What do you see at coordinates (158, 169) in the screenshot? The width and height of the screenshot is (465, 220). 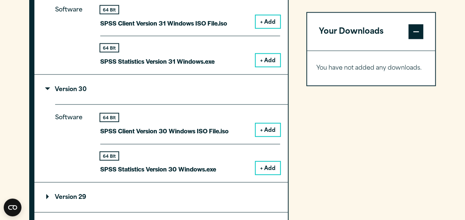 I see `p: SPSS Statistics Version 30 Windows.exe` at bounding box center [158, 169].